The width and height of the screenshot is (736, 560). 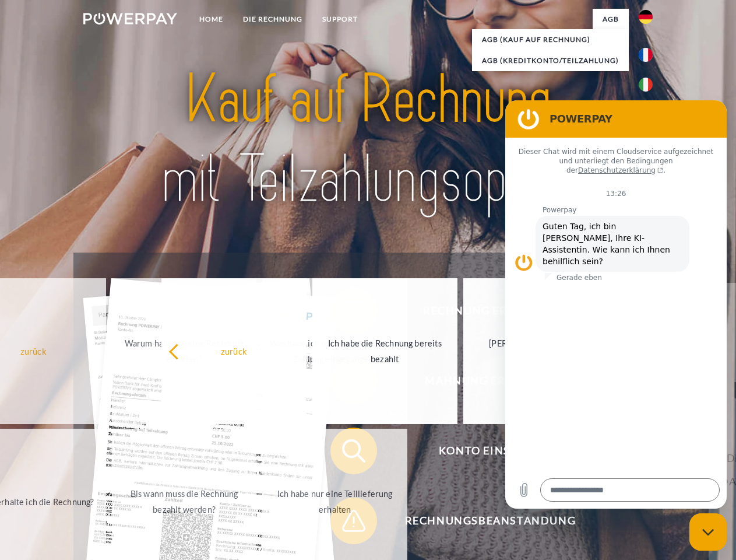 What do you see at coordinates (184, 351) in the screenshot?
I see `div: Warum habe ich eine Rechnung erhalten?` at bounding box center [184, 351].